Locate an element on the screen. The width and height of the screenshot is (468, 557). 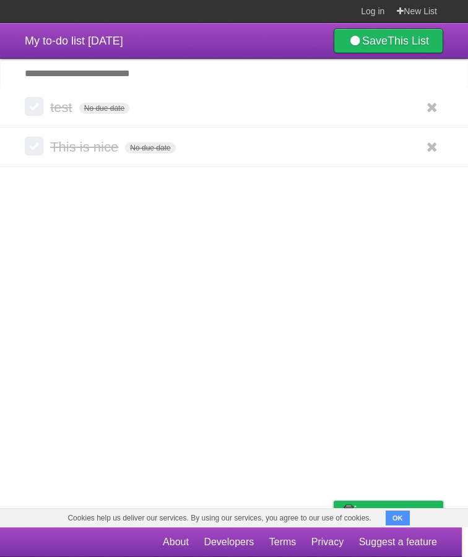
button: OK is located at coordinates (398, 518).